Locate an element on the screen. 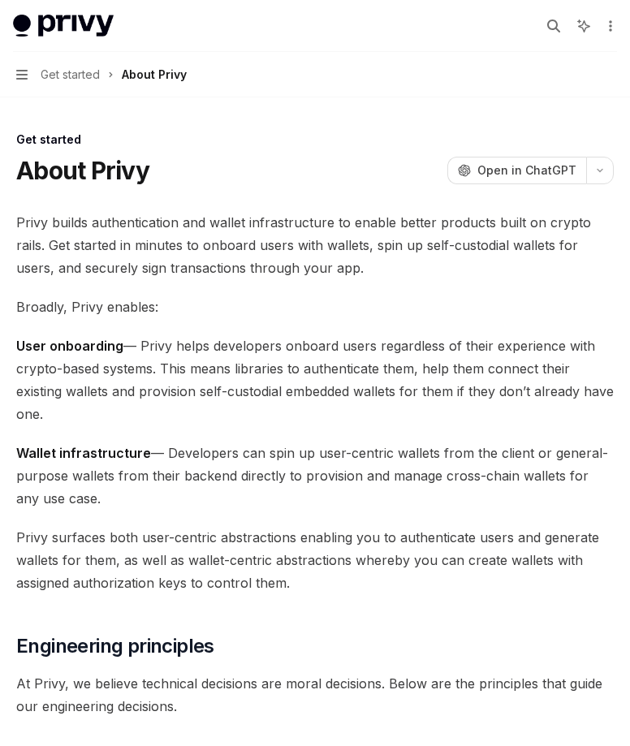  span: Engineering principles is located at coordinates (115, 647).